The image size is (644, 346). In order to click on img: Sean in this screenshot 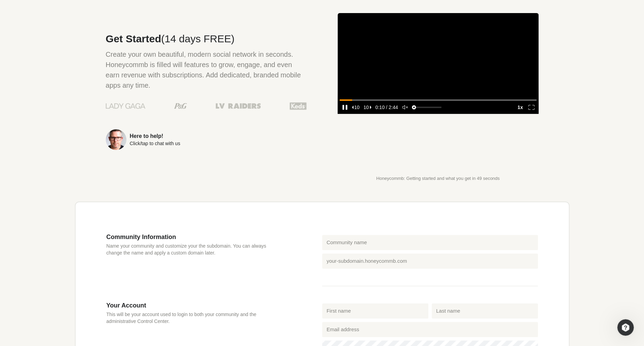, I will do `click(116, 140)`.